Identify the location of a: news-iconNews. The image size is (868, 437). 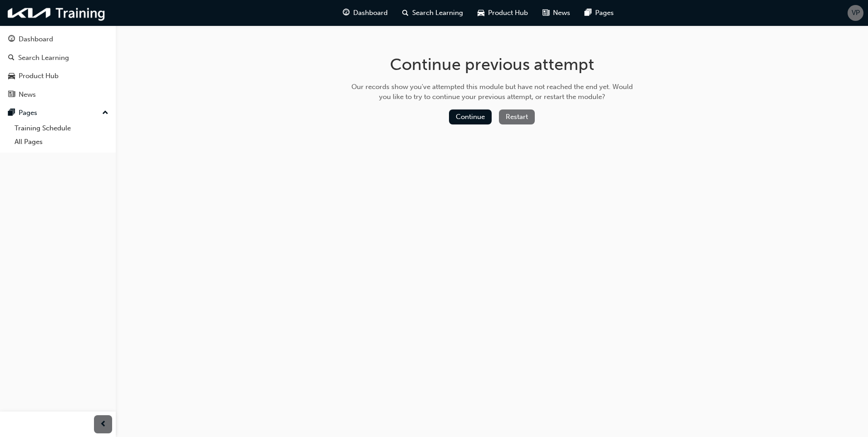
(556, 13).